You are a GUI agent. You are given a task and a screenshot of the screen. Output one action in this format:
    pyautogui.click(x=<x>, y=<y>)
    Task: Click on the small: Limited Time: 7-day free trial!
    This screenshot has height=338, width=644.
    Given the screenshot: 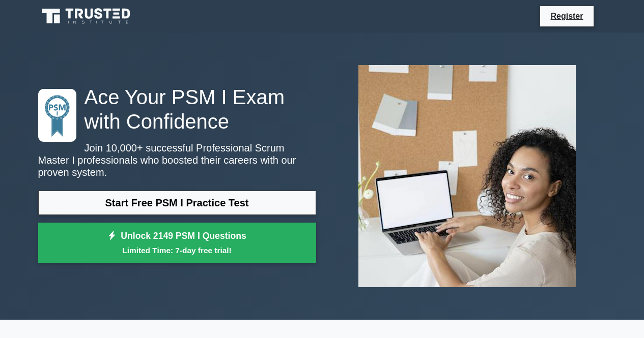 What is the action you would take?
    pyautogui.click(x=177, y=250)
    